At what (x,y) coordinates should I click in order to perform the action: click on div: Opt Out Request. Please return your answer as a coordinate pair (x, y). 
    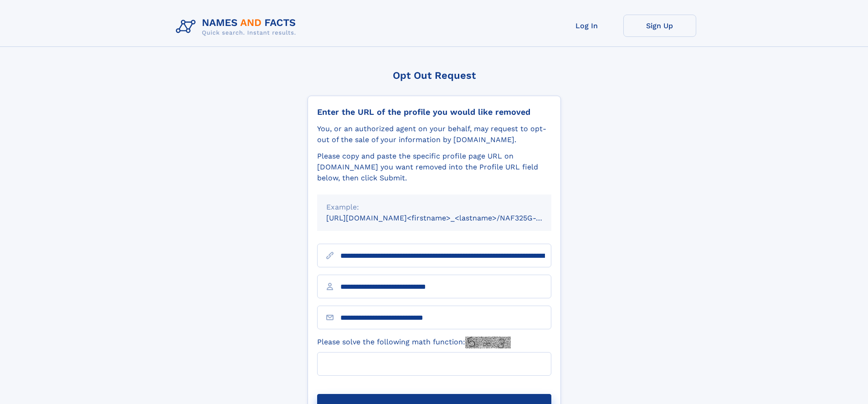
    Looking at the image, I should click on (434, 75).